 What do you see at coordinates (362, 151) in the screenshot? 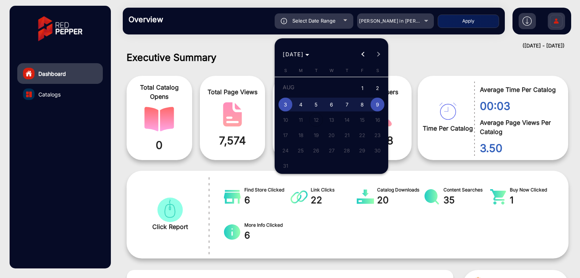
I see `button: August 29, 2025` at bounding box center [362, 151].